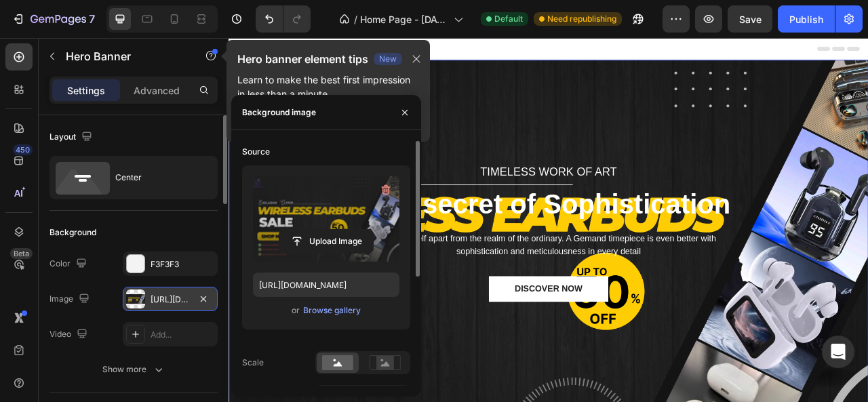 The image size is (868, 402). What do you see at coordinates (157, 178) in the screenshot?
I see `div: Center` at bounding box center [157, 178].